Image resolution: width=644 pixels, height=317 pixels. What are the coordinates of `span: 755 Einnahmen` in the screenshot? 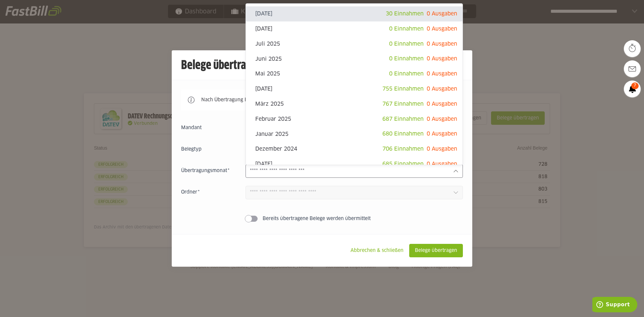 It's located at (403, 88).